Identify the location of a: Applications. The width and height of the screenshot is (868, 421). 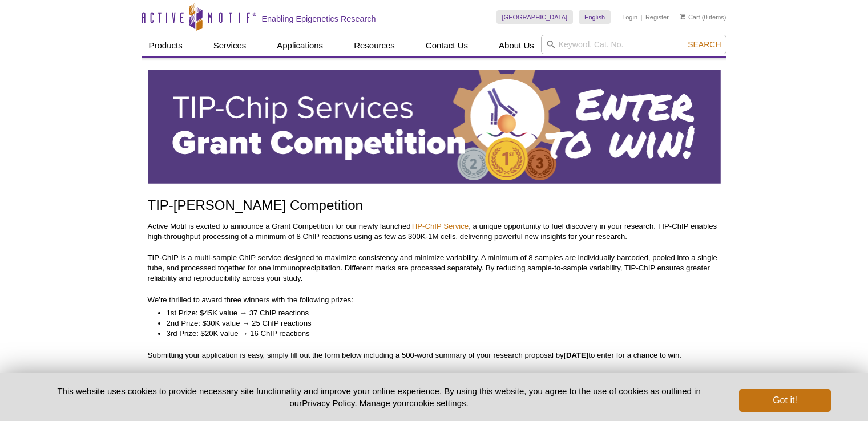
(299, 46).